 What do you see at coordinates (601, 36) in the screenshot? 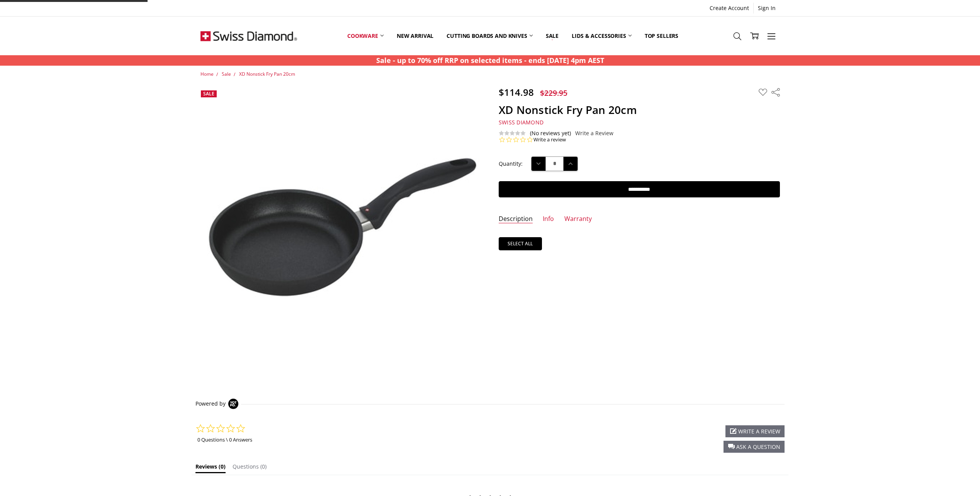
I see `a: Lids & Accessories` at bounding box center [601, 36].